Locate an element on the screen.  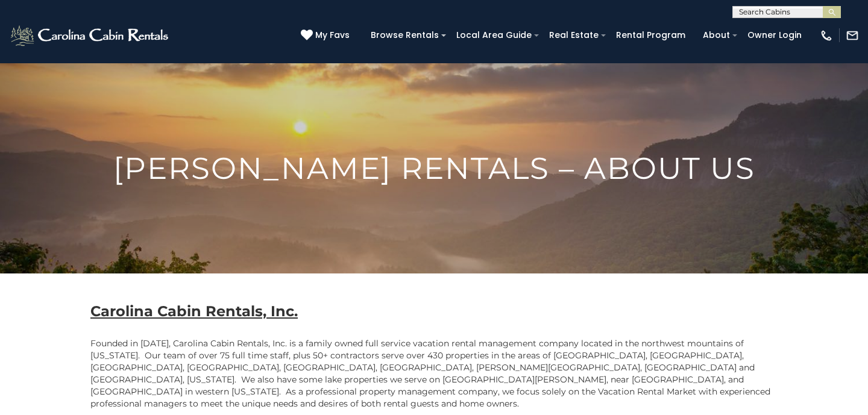
a: Real Estate is located at coordinates (574, 35).